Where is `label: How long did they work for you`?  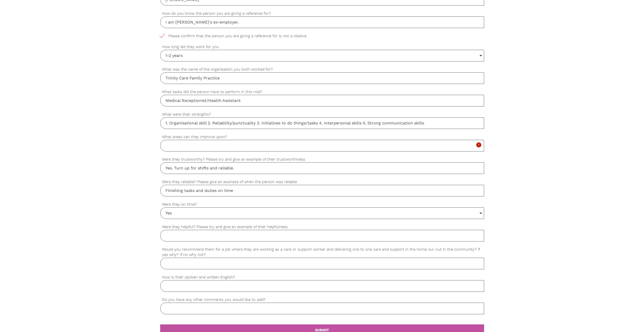 label: How long did they work for you is located at coordinates (322, 47).